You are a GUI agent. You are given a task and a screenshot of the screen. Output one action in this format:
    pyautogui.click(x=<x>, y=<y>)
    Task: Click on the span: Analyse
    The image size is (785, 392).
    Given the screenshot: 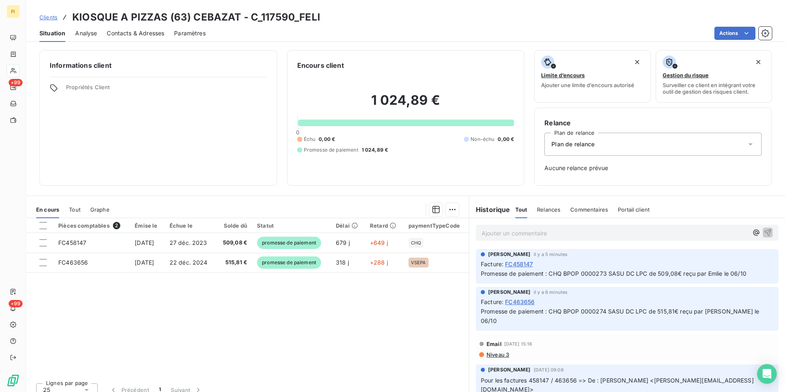 What is the action you would take?
    pyautogui.click(x=86, y=33)
    